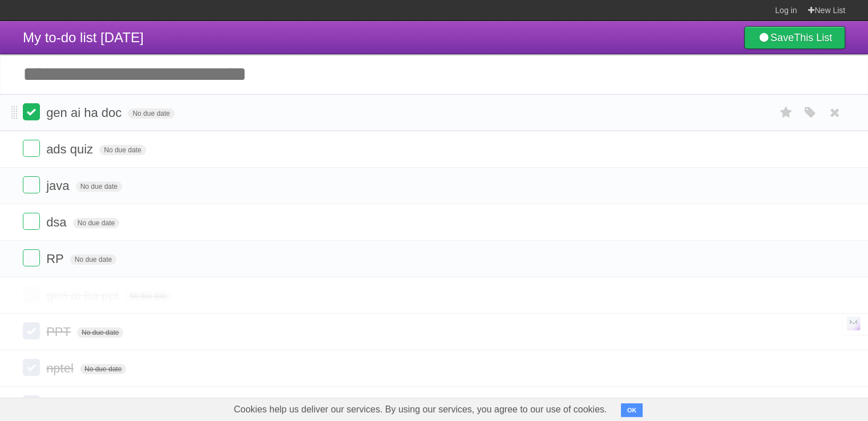 The width and height of the screenshot is (868, 421). What do you see at coordinates (632, 410) in the screenshot?
I see `button: OK` at bounding box center [632, 410].